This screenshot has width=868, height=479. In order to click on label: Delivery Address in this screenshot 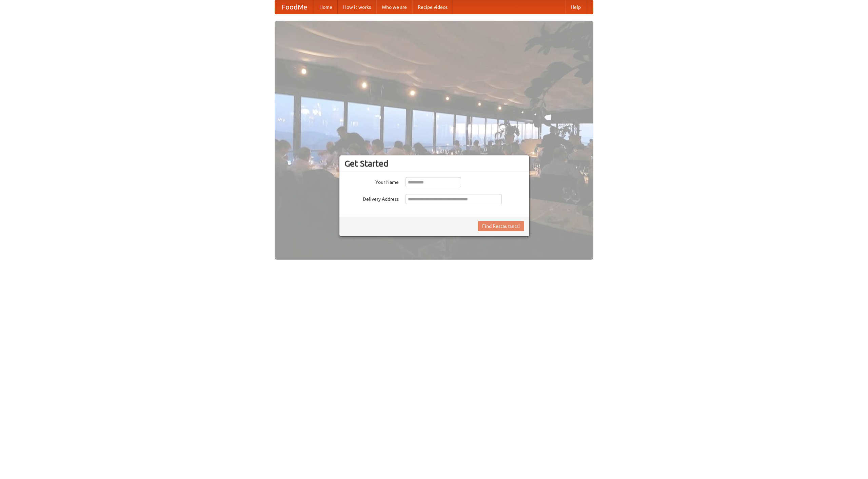, I will do `click(371, 198)`.